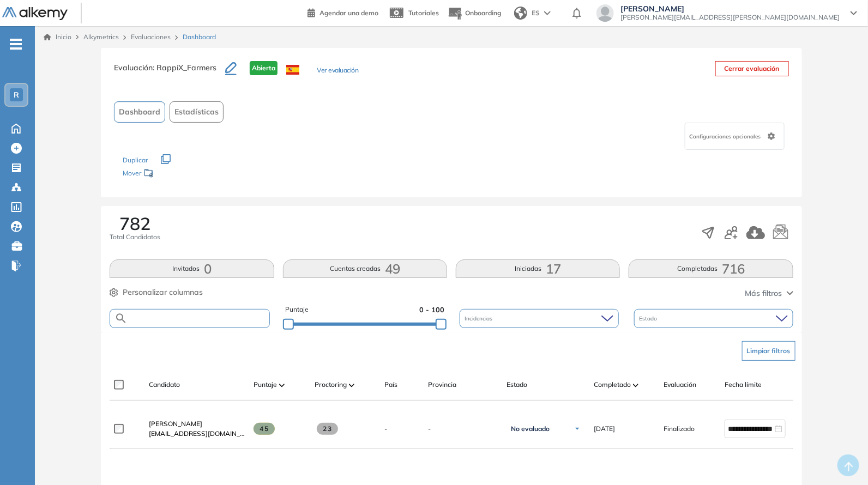 The height and width of the screenshot is (485, 868). Describe the element at coordinates (263, 68) in the screenshot. I see `span: Abierta` at that location.